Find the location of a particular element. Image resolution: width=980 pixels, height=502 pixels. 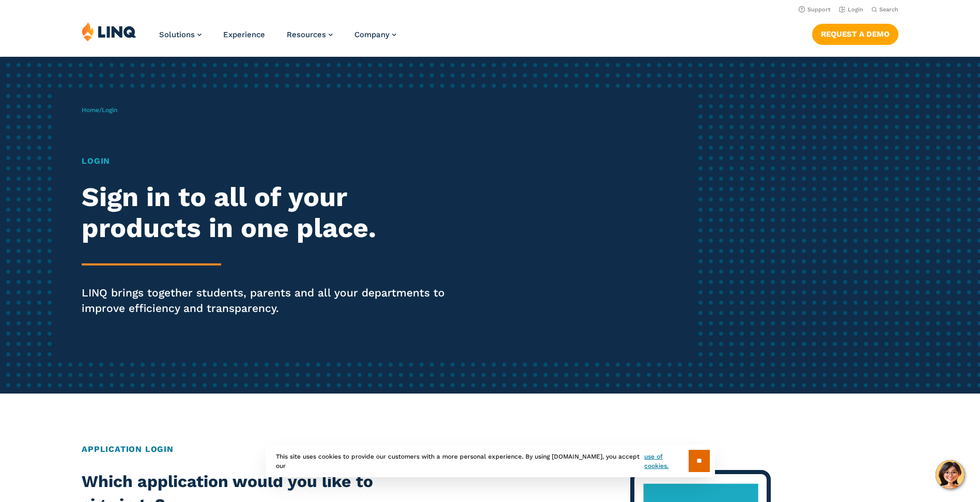

a: Solutions is located at coordinates (180, 35).